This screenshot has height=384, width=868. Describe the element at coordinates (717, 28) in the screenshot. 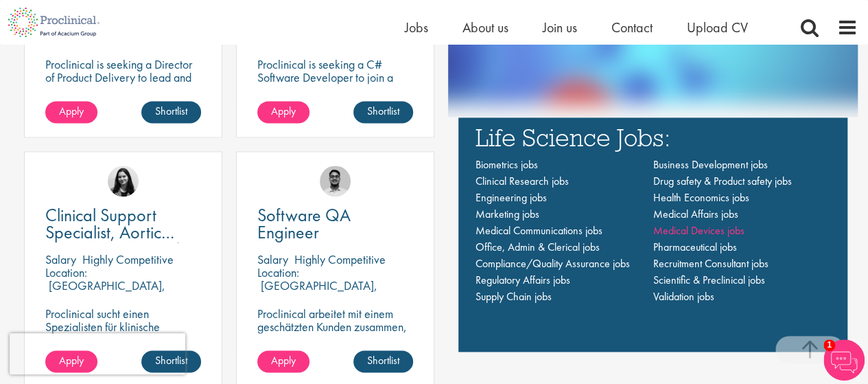

I see `a: Upload CV` at that location.